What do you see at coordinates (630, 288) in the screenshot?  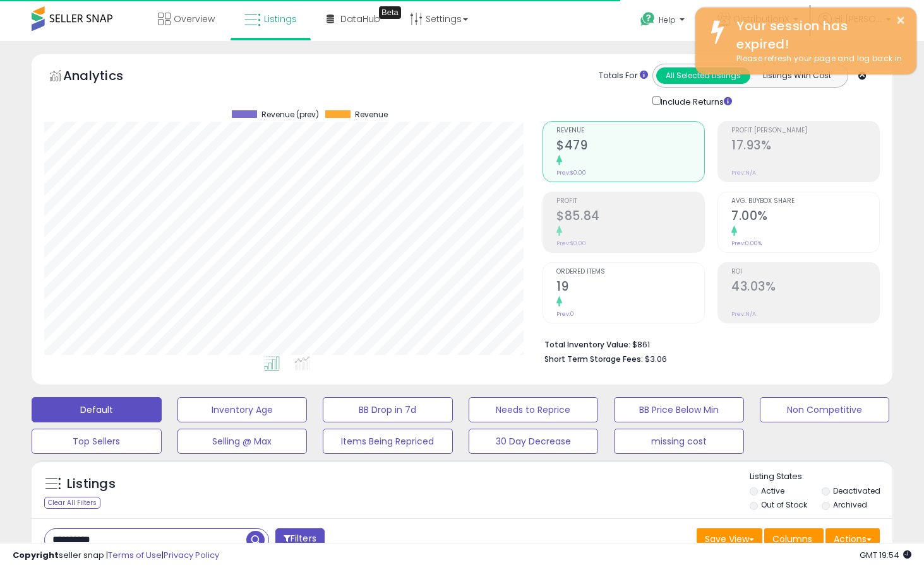 I see `h2: 19` at bounding box center [630, 288].